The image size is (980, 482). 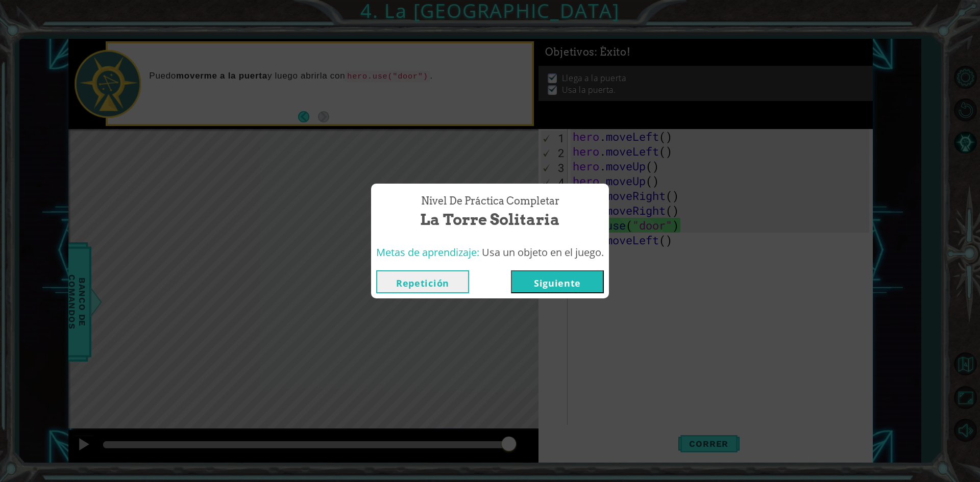 I want to click on button: Siguiente, so click(x=557, y=282).